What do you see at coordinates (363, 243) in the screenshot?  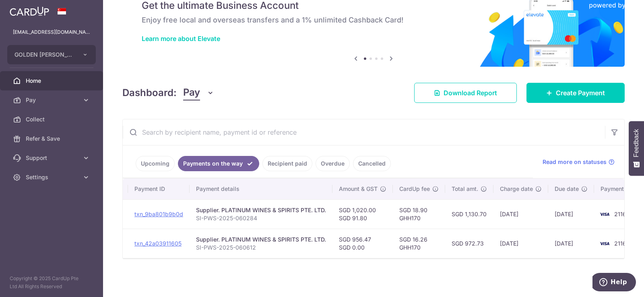 I see `td: SGD 956.47 SGD 0.00` at bounding box center [363, 243].